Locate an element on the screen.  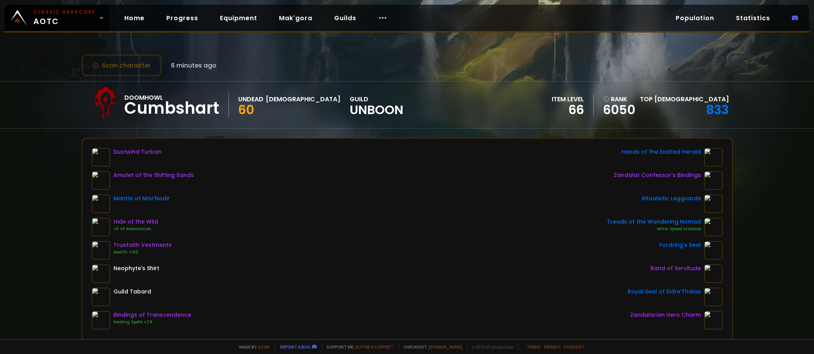
span: Made by is located at coordinates (252, 347).